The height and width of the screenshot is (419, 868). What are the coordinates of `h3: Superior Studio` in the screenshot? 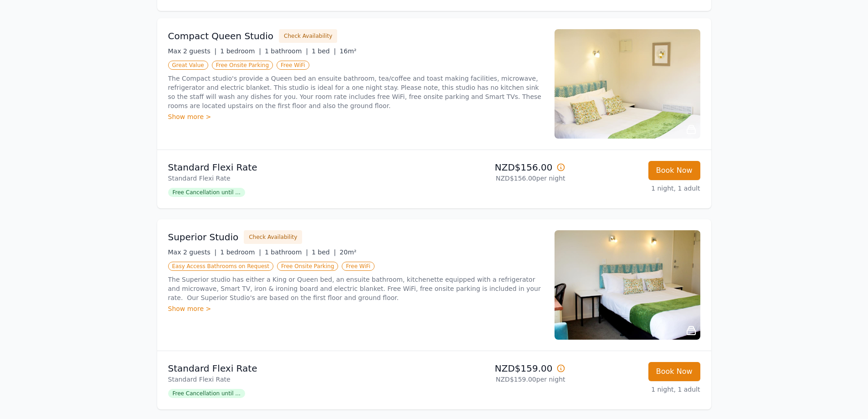 It's located at (204, 237).